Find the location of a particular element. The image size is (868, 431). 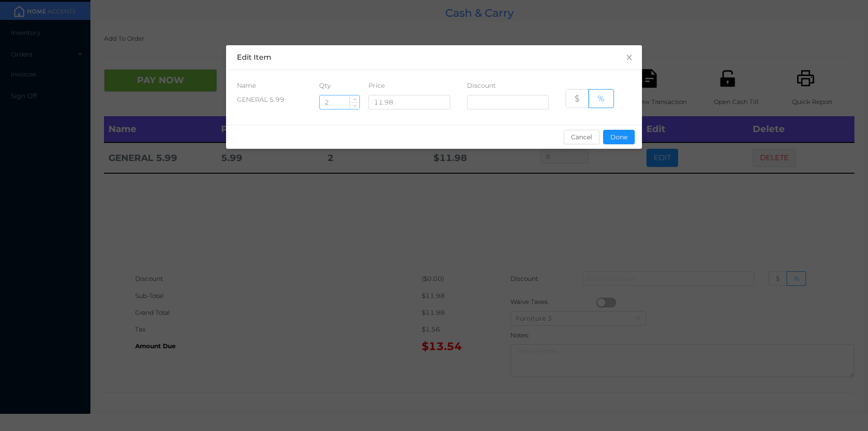

div: Discount is located at coordinates (508, 85).